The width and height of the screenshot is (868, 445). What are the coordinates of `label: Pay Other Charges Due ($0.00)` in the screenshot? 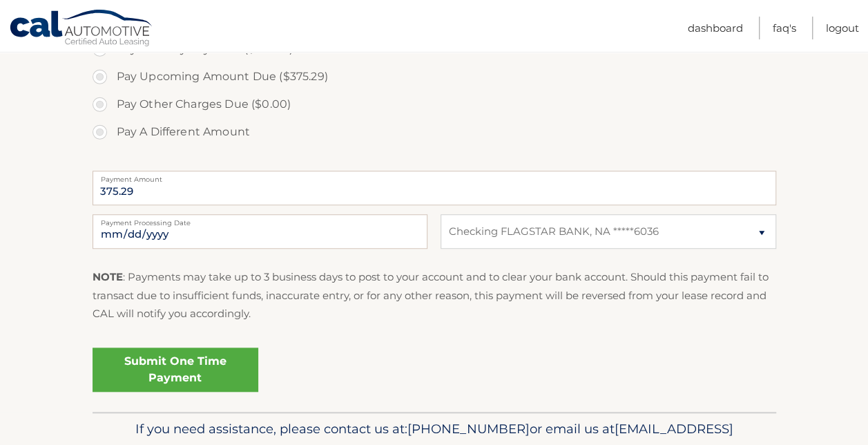 It's located at (434, 105).